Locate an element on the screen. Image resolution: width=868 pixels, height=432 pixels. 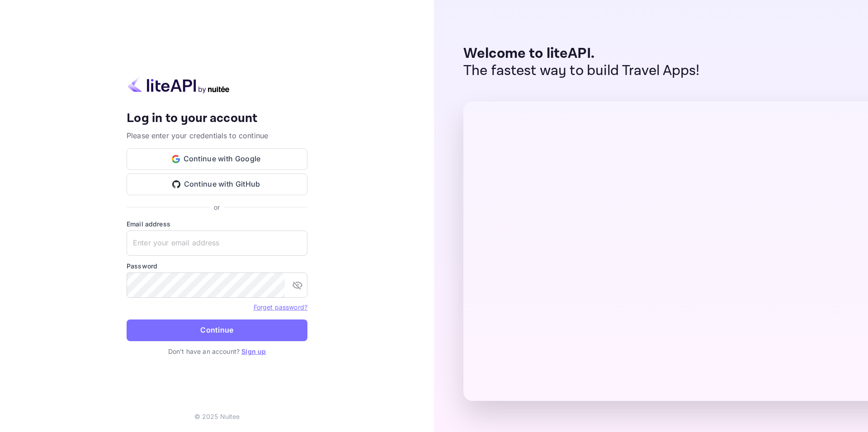
h4: Log in to your account is located at coordinates (217, 119).